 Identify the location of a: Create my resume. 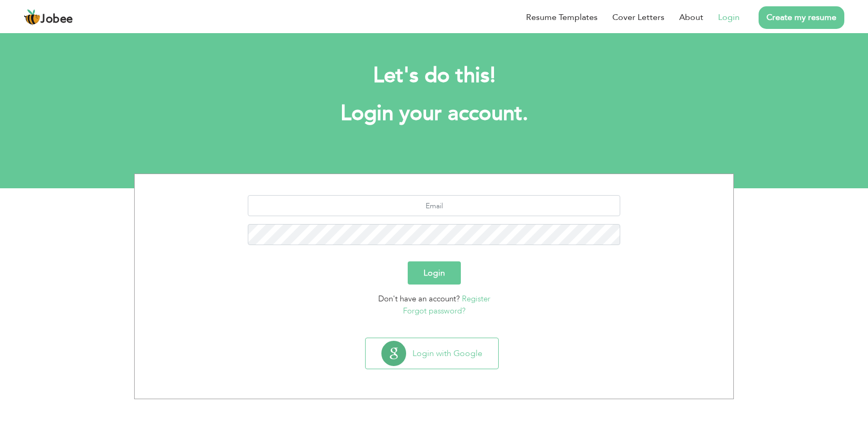
(801, 17).